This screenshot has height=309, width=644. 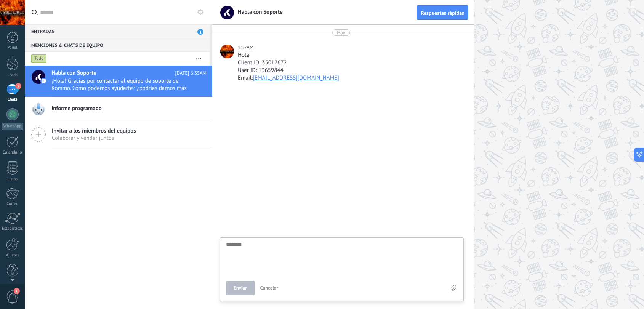 I want to click on span: Enviar, so click(x=240, y=288).